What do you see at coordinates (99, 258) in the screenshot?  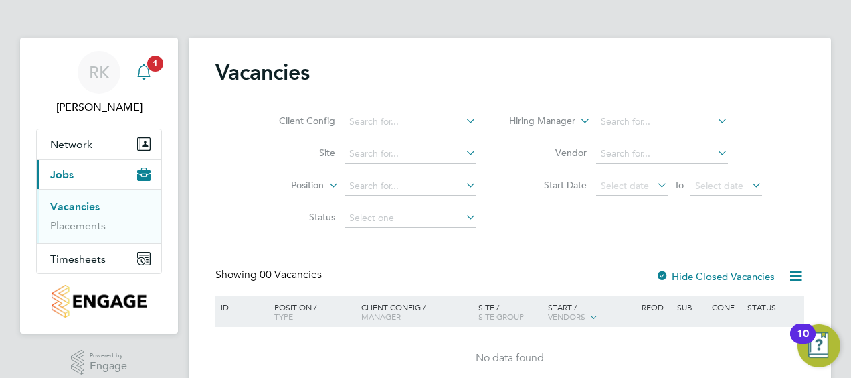 I see `button: Timesheets` at bounding box center [99, 258].